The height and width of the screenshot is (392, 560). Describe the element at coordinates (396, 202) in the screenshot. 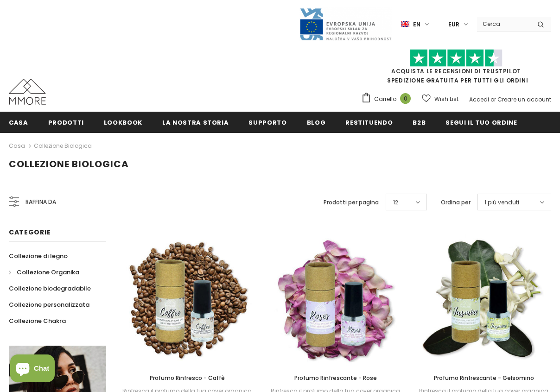

I see `span: 12` at that location.